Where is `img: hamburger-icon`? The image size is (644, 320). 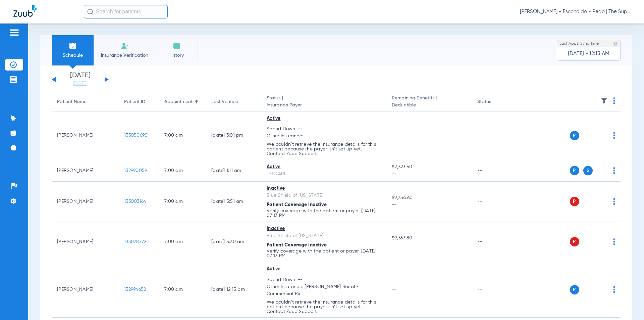
img: hamburger-icon is located at coordinates (14, 33).